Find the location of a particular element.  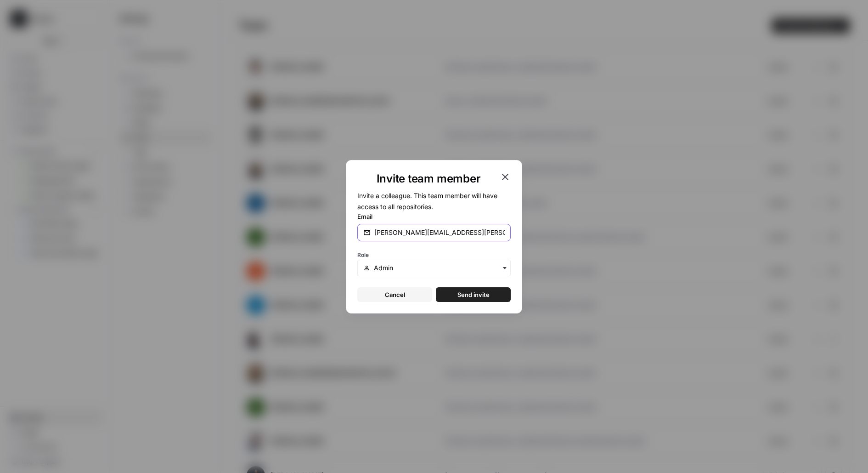

button: Cancel is located at coordinates (395, 294).